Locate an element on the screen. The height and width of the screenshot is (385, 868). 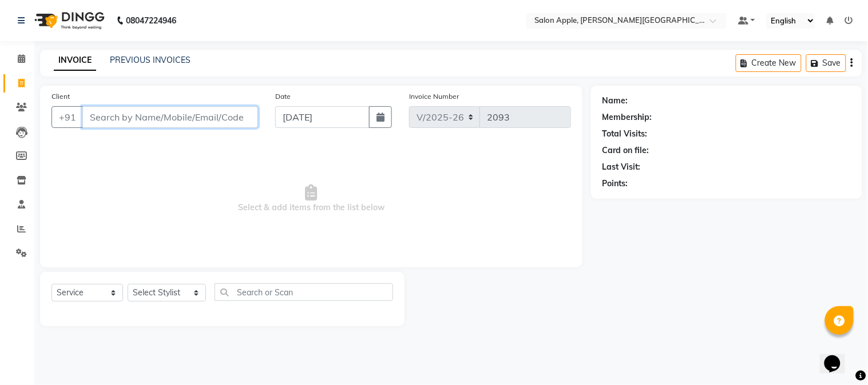
a: PREVIOUS INVOICES is located at coordinates (150, 60).